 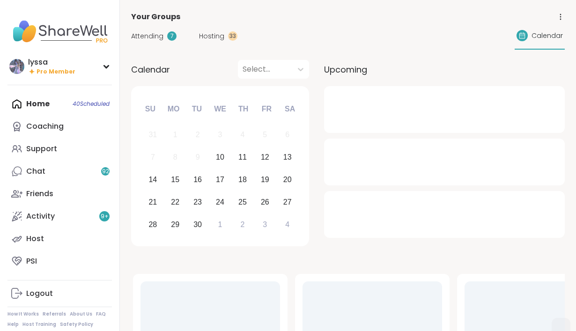 What do you see at coordinates (288, 202) in the screenshot?
I see `div: 27` at bounding box center [288, 202].